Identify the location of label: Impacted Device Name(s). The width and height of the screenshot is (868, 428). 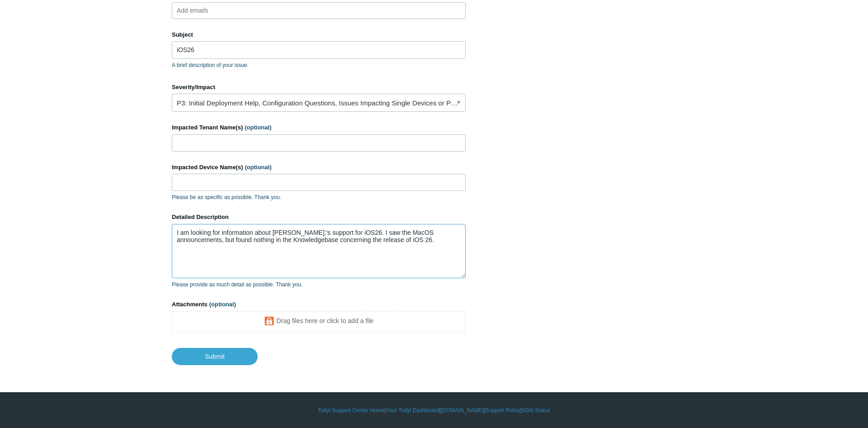
(319, 167).